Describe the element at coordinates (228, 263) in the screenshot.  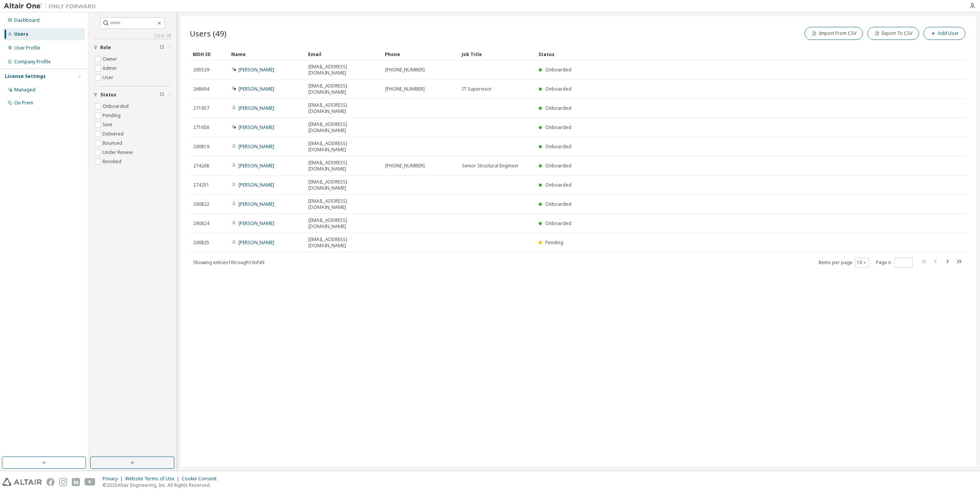
I see `span: Showing entries 1 through 10 of 49` at that location.